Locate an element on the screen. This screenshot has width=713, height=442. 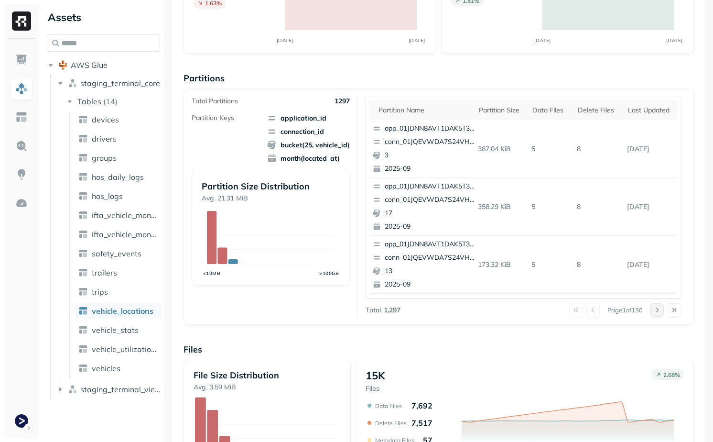
span: groups is located at coordinates (104, 158).